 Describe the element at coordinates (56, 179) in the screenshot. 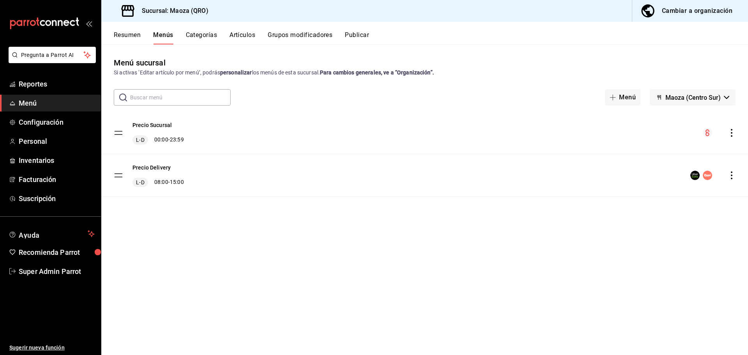

I see `span: Facturación` at that location.